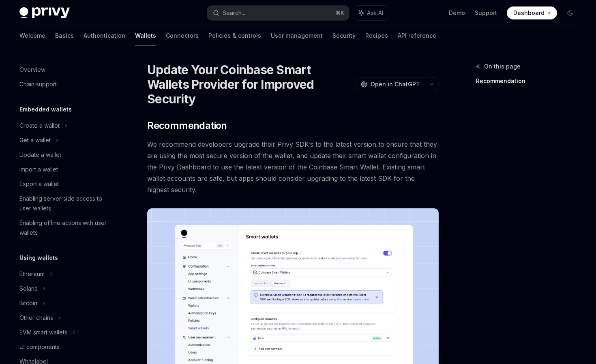  I want to click on span: Ask AI, so click(375, 13).